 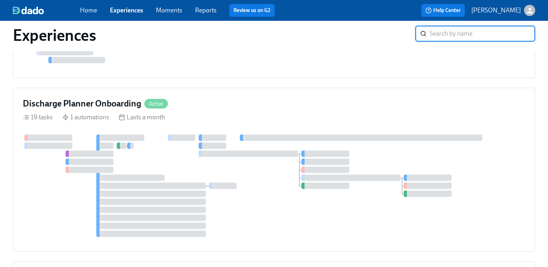 I want to click on h4: Discharge Planner Onboarding, so click(x=82, y=104).